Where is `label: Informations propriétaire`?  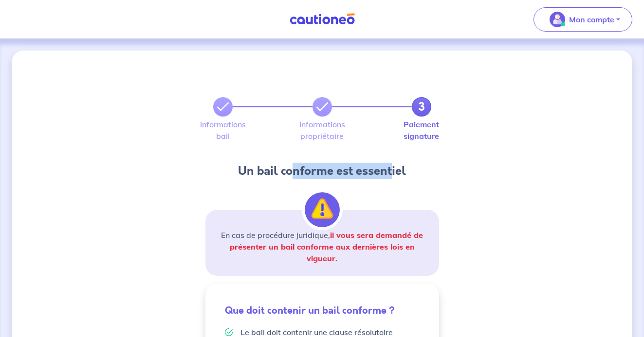
label: Informations propriétaire is located at coordinates (322, 130).